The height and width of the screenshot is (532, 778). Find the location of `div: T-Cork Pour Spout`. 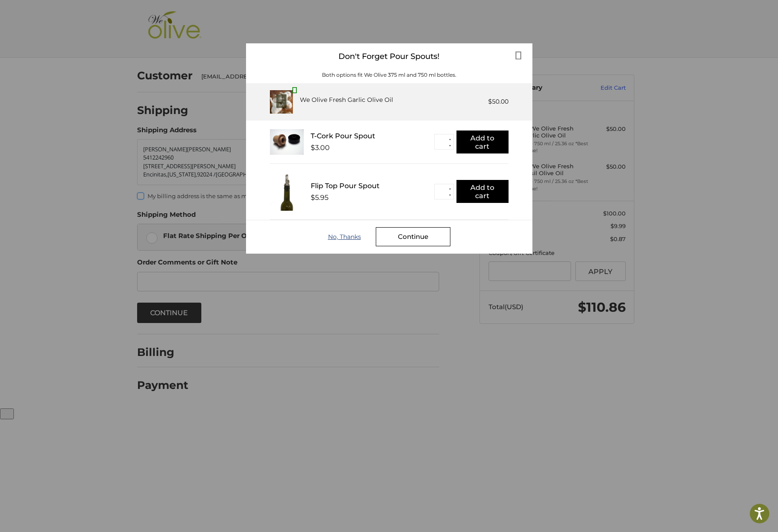

div: T-Cork Pour Spout is located at coordinates (372, 136).